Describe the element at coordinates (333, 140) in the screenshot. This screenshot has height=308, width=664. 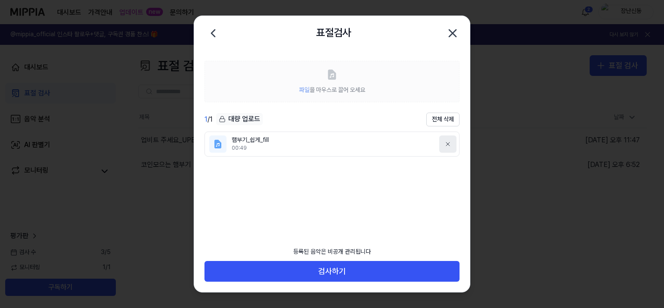
I see `div: 햄부기_쉽게_fill` at that location.